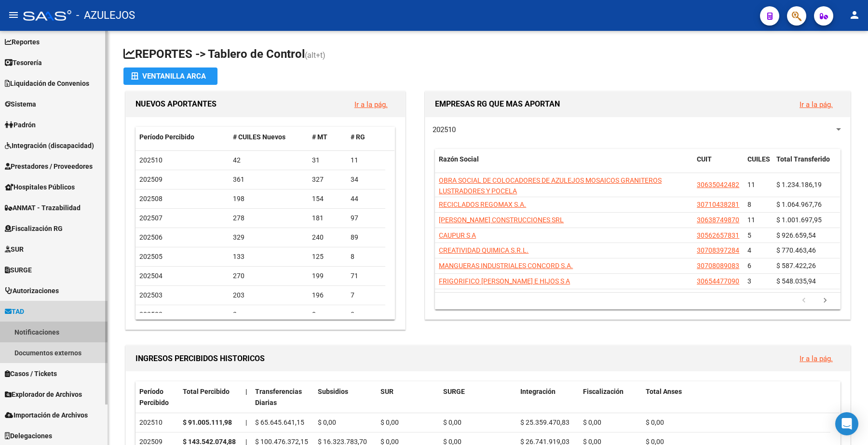 This screenshot has width=868, height=445. I want to click on div: 199, so click(327, 276).